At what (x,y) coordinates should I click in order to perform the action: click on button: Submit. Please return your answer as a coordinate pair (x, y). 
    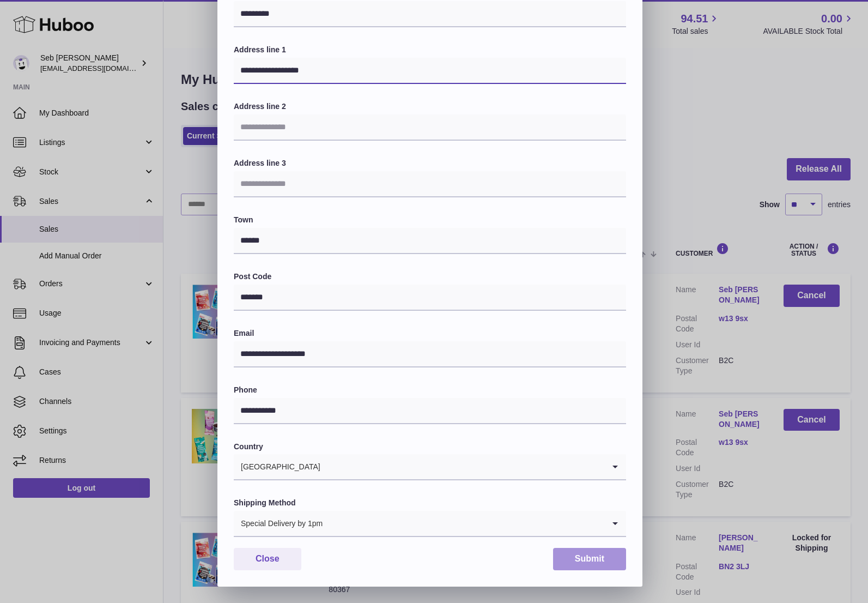
    Looking at the image, I should click on (590, 559).